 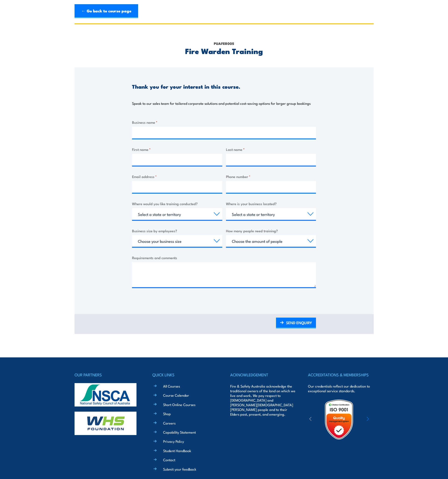 I want to click on p: PUAFER005, so click(x=224, y=43).